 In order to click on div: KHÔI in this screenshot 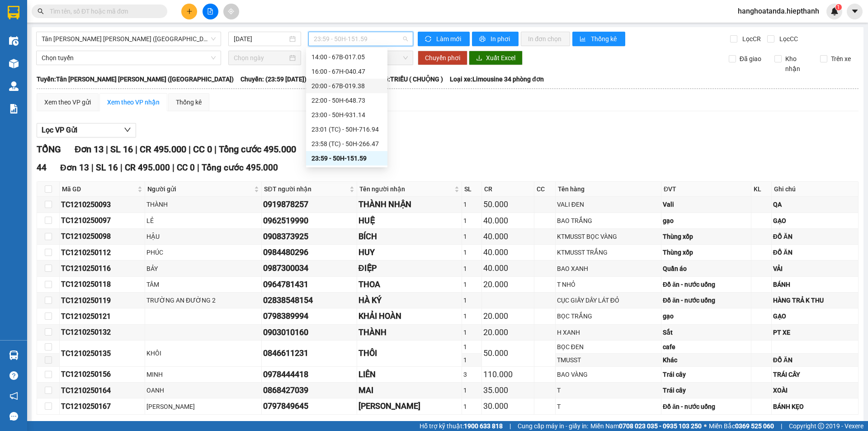, I will do `click(203, 353)`.